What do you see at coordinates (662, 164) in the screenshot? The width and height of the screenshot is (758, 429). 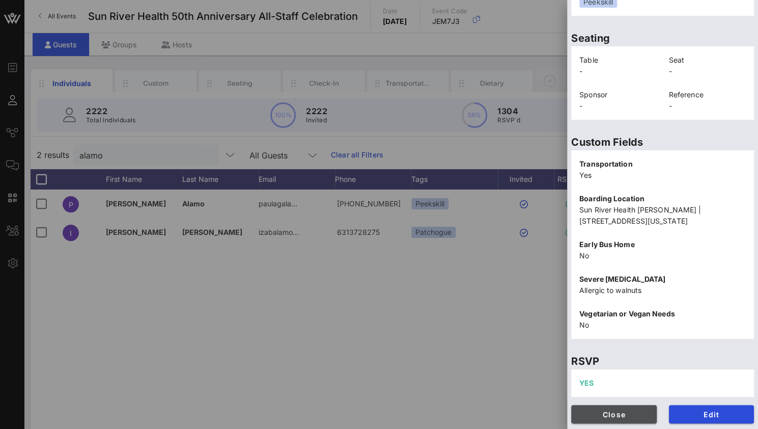 I see `p: Transportation` at bounding box center [662, 164].